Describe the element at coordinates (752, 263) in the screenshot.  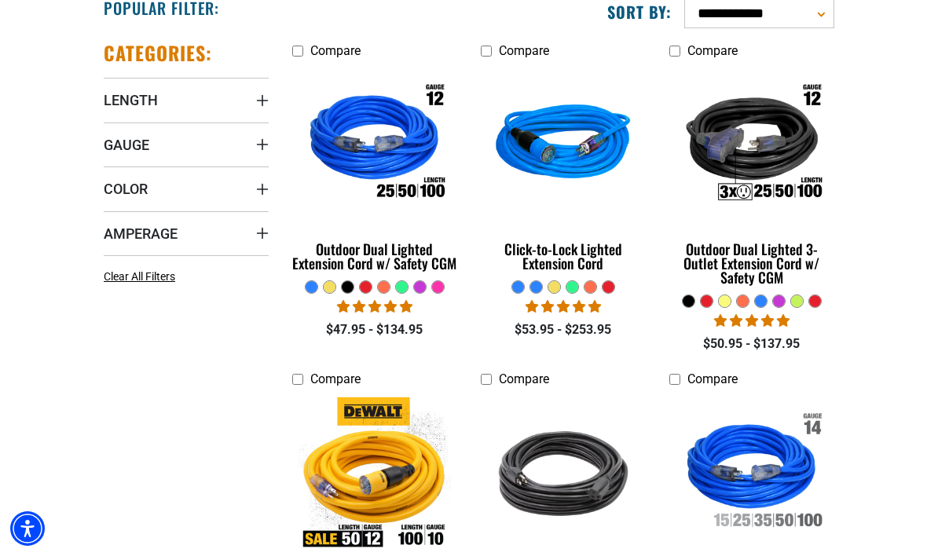
I see `div: Outdoor Dual Lighted 3-Outlet Extension Cord w/ Safety CGM` at that location.